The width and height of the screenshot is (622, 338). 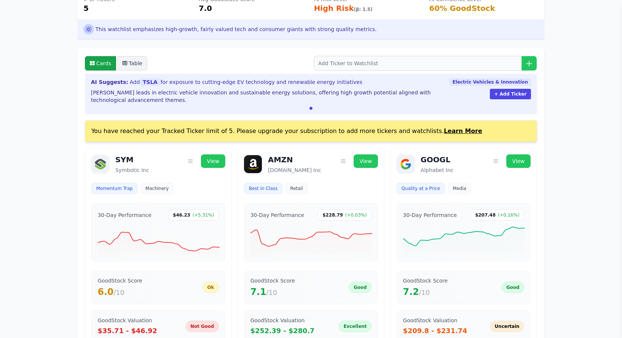 I want to click on span: Electric Vehicles & Innovation, so click(x=491, y=82).